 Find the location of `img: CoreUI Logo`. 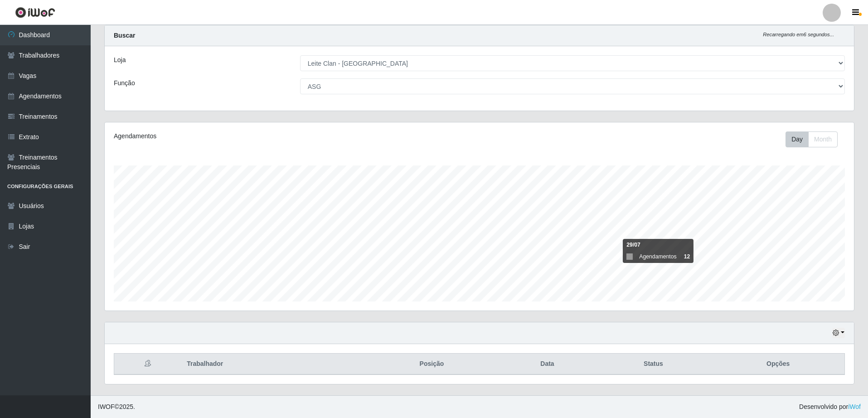

img: CoreUI Logo is located at coordinates (35, 12).